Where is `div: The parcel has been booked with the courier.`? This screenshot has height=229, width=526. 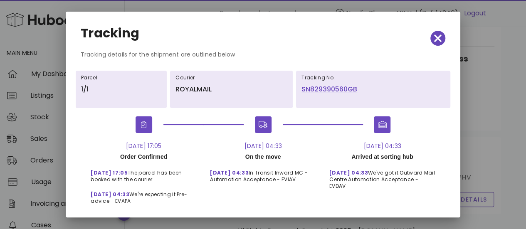
div: The parcel has been booked with the courier. is located at coordinates (143, 174).